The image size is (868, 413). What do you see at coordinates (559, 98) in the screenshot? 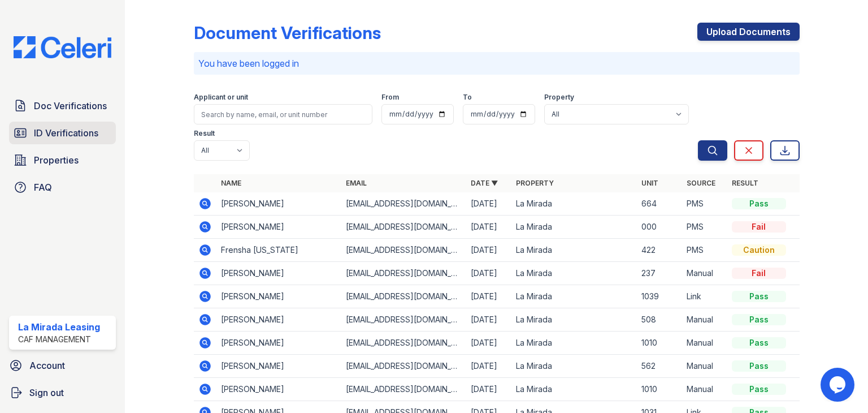
I see `label: Property` at bounding box center [559, 98].